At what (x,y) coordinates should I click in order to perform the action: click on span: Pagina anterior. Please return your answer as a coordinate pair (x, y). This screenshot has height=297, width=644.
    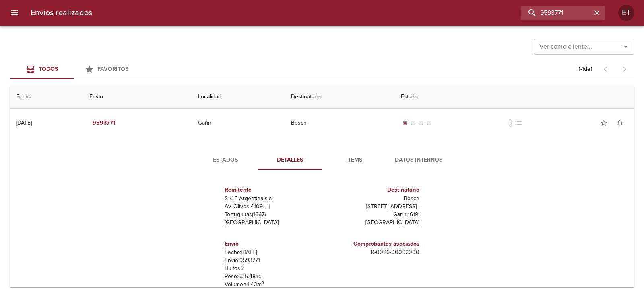
    Looking at the image, I should click on (606, 69).